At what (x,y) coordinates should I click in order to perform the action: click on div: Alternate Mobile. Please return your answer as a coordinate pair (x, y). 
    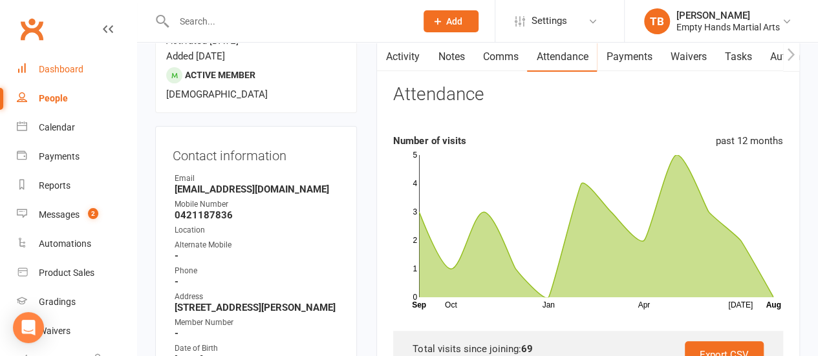
    Looking at the image, I should click on (257, 245).